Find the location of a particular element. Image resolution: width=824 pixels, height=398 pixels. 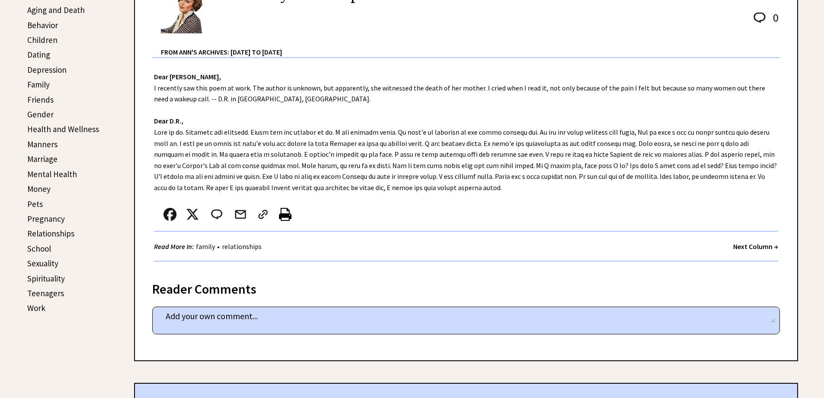

a: Pregnancy is located at coordinates (46, 219).